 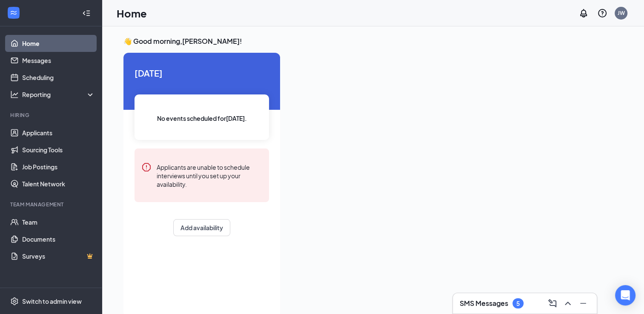 What do you see at coordinates (568, 304) in the screenshot?
I see `svg: ChevronUp` at bounding box center [568, 304].